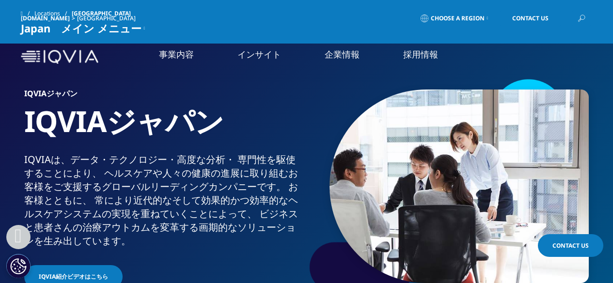  What do you see at coordinates (163, 96) in the screenshot?
I see `h6: IQVIAジャパン` at bounding box center [163, 96].